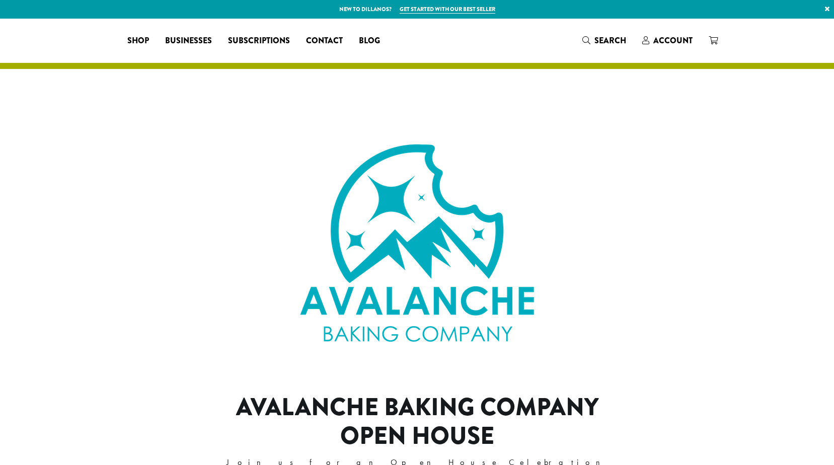  What do you see at coordinates (138, 41) in the screenshot?
I see `span: Shop` at bounding box center [138, 41].